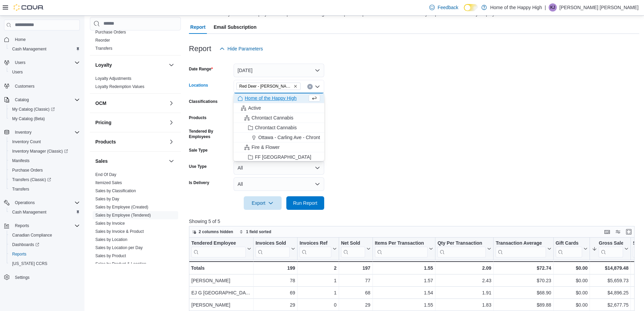 The height and width of the screenshot is (311, 644). What do you see at coordinates (104, 48) in the screenshot?
I see `a: Transfers` at bounding box center [104, 48].